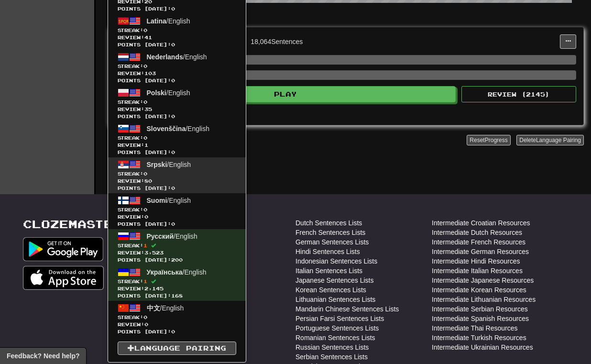 The image size is (591, 364). What do you see at coordinates (157, 165) in the screenshot?
I see `span: Srpski` at bounding box center [157, 165].